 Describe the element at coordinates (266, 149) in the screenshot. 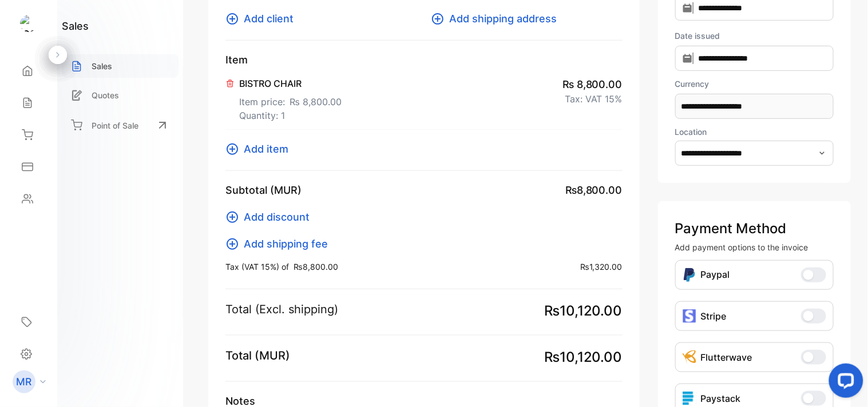

I see `span: Add item` at that location.